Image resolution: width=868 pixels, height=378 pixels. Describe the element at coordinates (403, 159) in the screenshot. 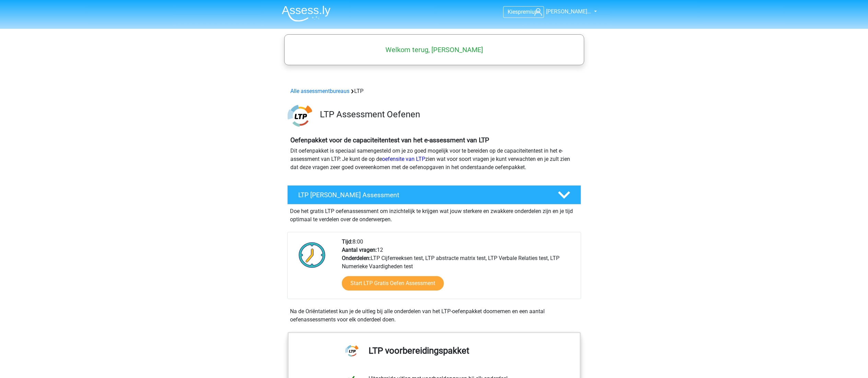

I see `a: oefensite van LTP` at that location.